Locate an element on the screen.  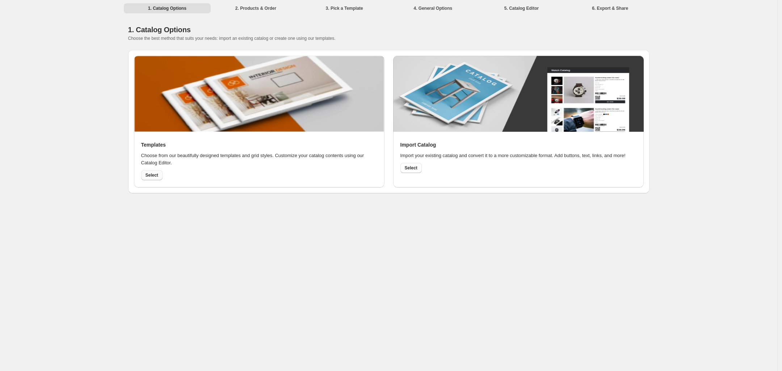
span: 1. Catalog Options is located at coordinates (159, 30).